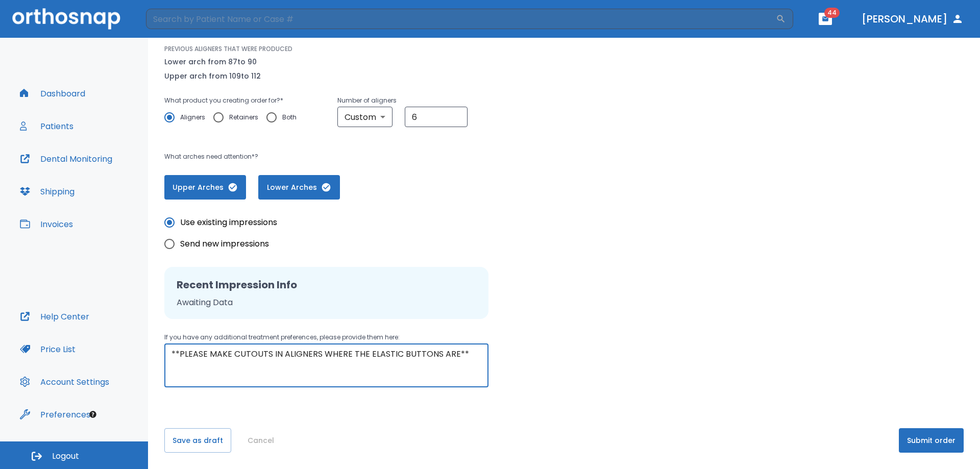  I want to click on a: Preferences, so click(55, 415).